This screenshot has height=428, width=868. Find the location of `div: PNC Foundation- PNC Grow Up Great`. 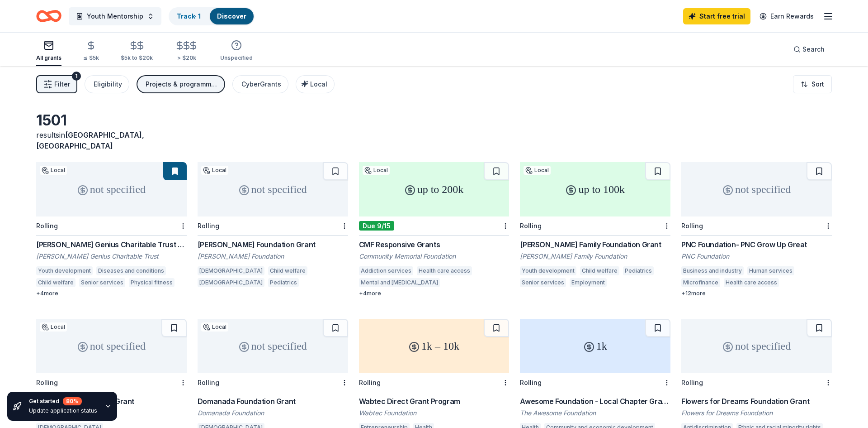

div: PNC Foundation- PNC Grow Up Great is located at coordinates (756, 244).